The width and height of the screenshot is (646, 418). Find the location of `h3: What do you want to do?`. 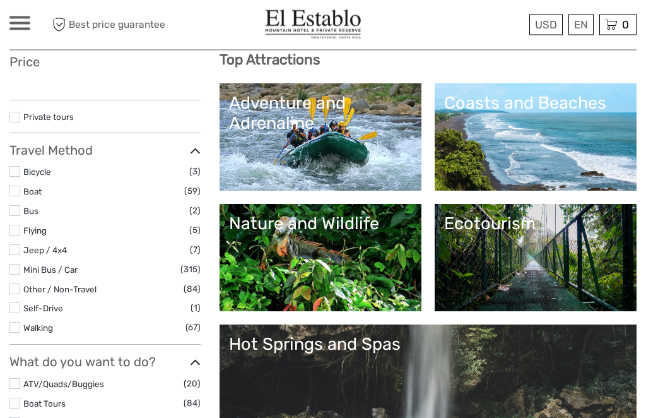

h3: What do you want to do? is located at coordinates (105, 362).